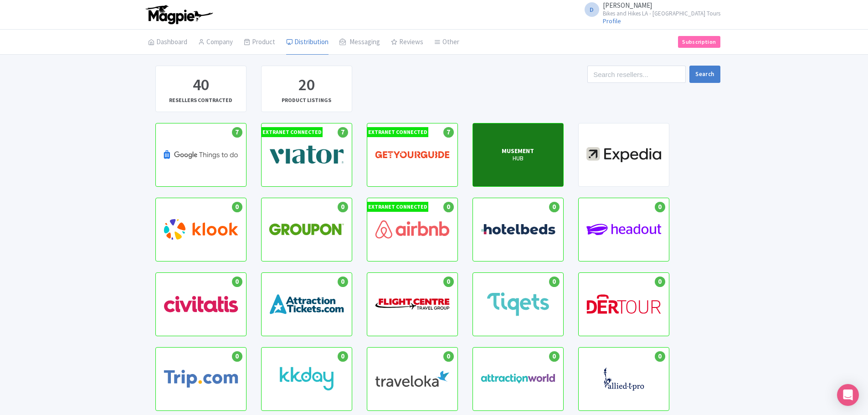 The width and height of the screenshot is (868, 415). What do you see at coordinates (413, 230) in the screenshot?
I see `a: EXTRANET CONNECTED 0` at bounding box center [413, 230].